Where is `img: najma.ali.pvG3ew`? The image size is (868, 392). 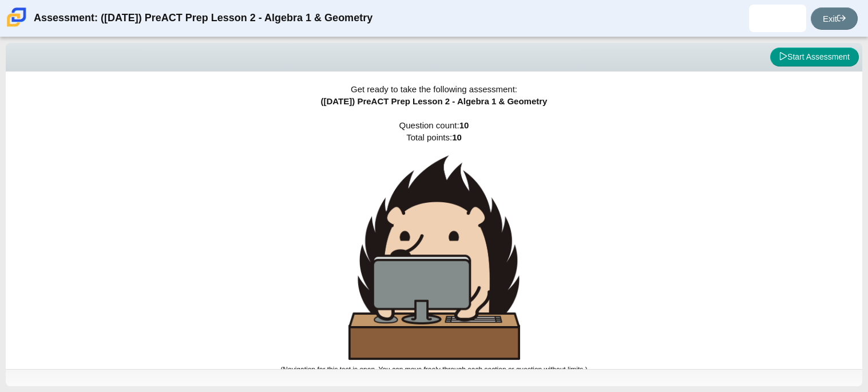
img: najma.ali.pvG3ew is located at coordinates (778, 18).